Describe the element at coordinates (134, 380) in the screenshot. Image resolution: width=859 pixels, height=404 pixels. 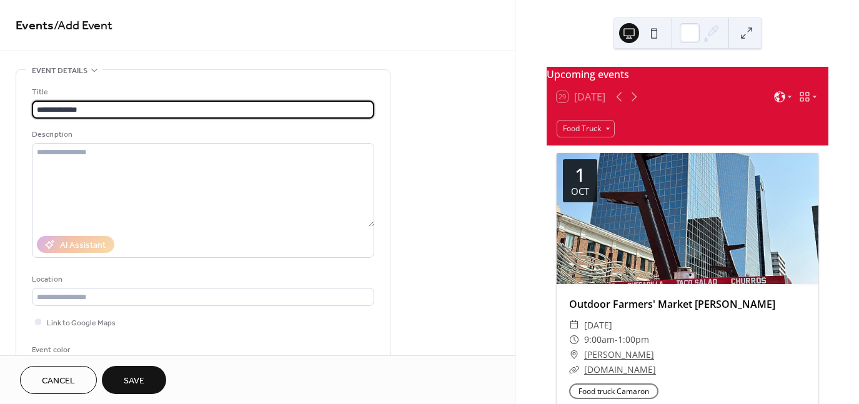
I see `button: Save` at that location.